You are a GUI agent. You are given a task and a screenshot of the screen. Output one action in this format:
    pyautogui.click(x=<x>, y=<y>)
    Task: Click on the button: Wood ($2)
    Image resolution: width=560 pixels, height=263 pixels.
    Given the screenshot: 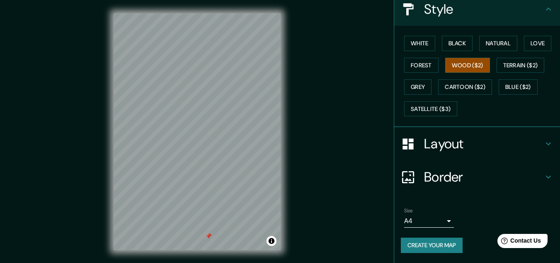 What is the action you would take?
    pyautogui.click(x=468, y=65)
    